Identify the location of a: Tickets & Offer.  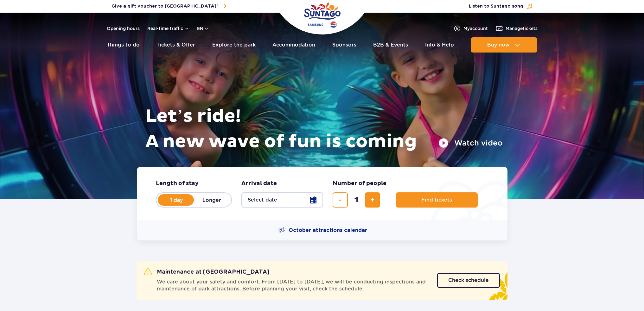
(176, 45).